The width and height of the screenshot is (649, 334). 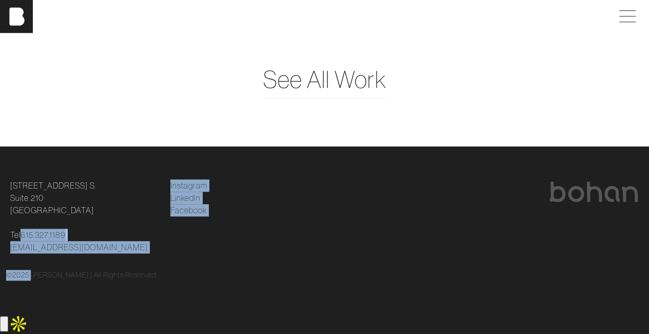 I want to click on span: See All Work, so click(x=325, y=79).